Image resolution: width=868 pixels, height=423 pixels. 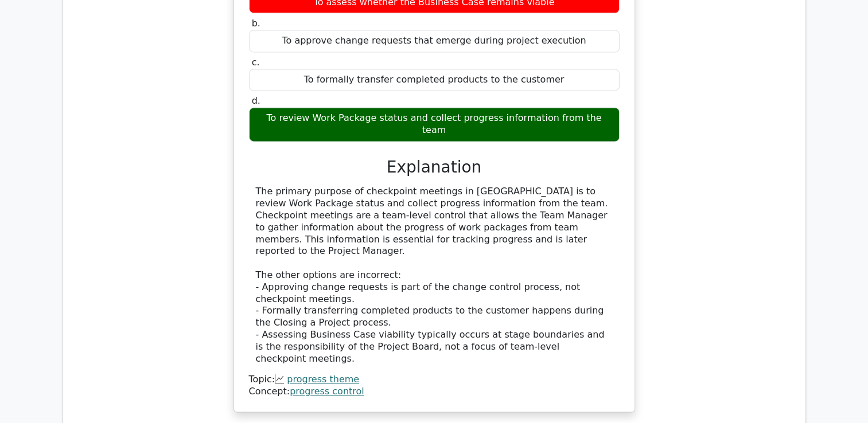 I want to click on div: To formally transfer completed products to the customer, so click(x=434, y=80).